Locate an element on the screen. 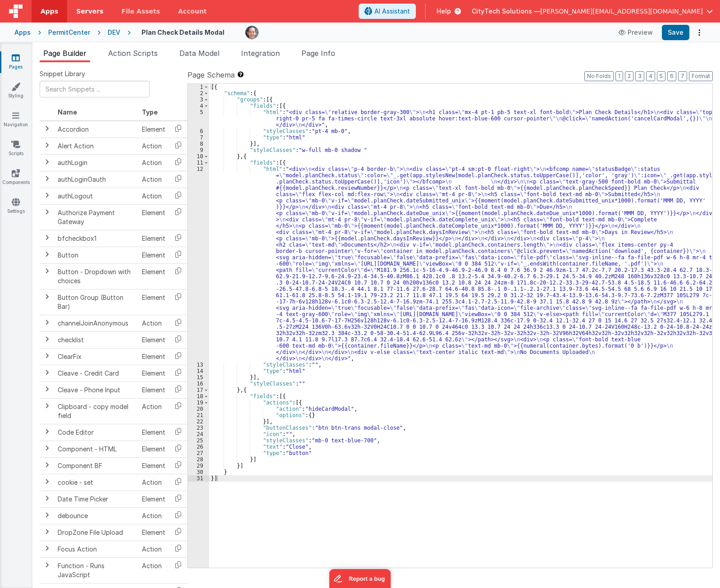 The image size is (720, 588). td: Accordion is located at coordinates (96, 130).